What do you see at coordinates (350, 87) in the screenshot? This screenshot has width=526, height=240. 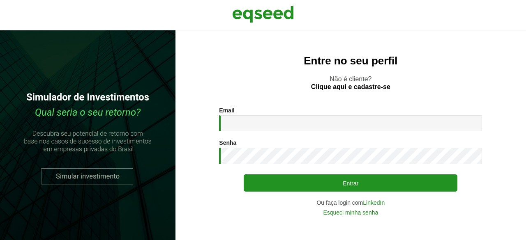 I see `a: Clique aqui e cadastre-se` at bounding box center [350, 87].